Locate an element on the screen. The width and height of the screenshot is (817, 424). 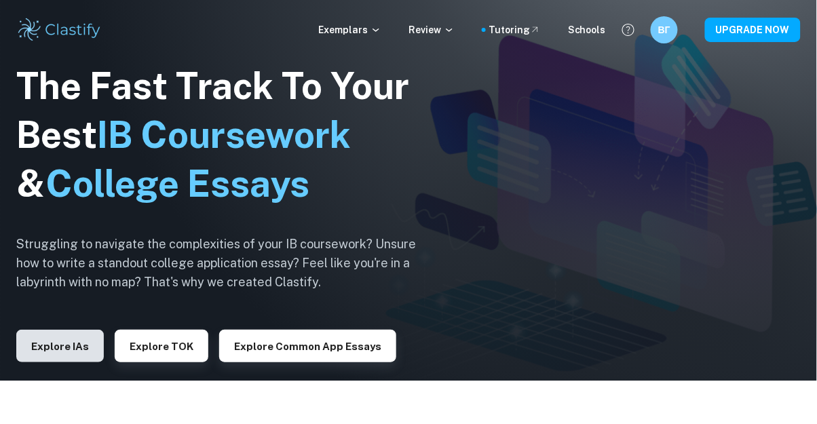
a: Tutoring is located at coordinates (514, 30).